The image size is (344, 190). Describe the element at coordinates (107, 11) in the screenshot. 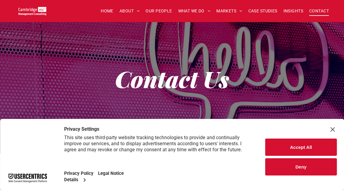

I see `a: HOME` at that location.